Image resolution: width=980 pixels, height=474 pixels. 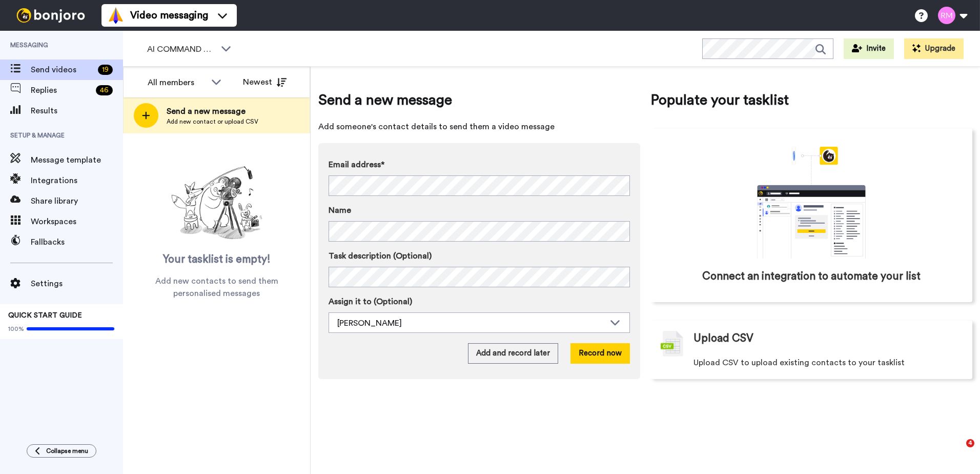 I want to click on label: Task description (Optional), so click(x=479, y=256).